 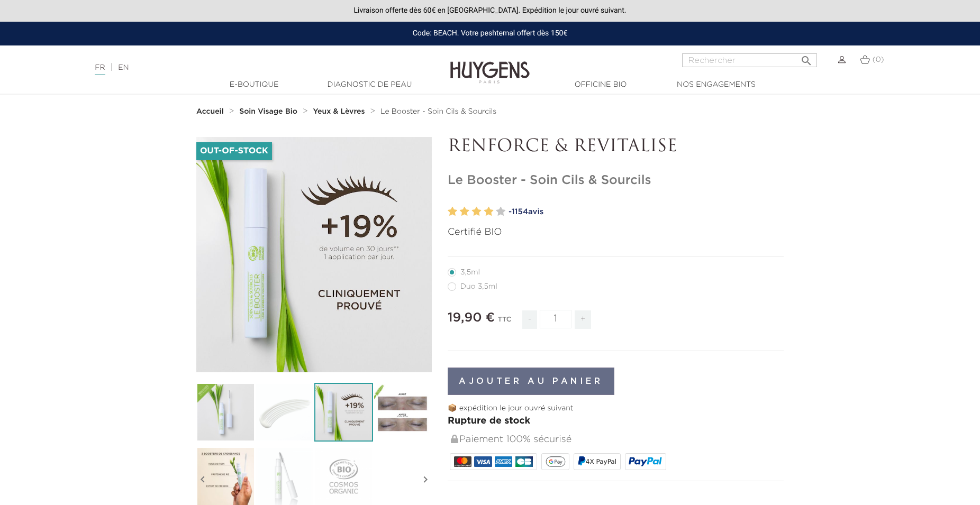 What do you see at coordinates (483, 461) in the screenshot?
I see `img: VISA` at bounding box center [483, 461].